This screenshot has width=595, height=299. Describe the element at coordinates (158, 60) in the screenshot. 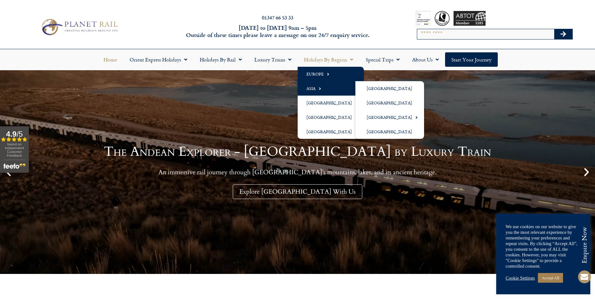

I see `a: Orient Express Holidays` at that location.